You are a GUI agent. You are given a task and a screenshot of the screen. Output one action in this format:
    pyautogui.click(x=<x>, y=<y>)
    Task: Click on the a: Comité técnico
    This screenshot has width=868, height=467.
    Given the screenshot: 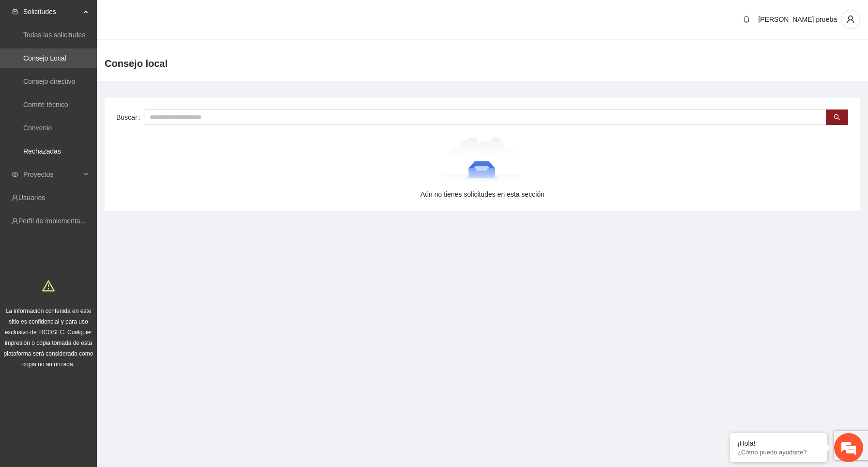 What is the action you would take?
    pyautogui.click(x=45, y=105)
    